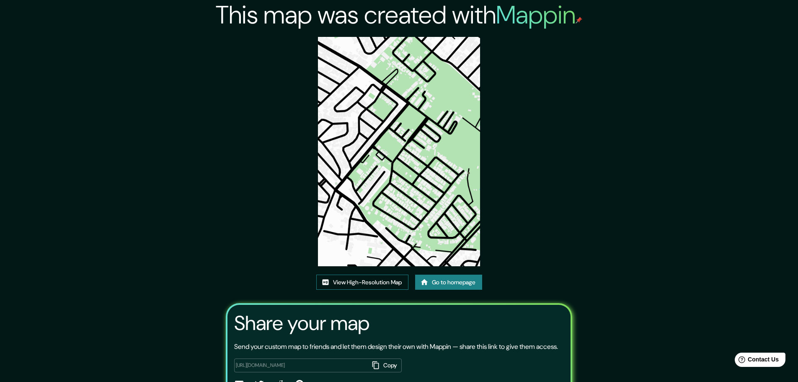  Describe the element at coordinates (302, 323) in the screenshot. I see `h3: Share your map` at that location.